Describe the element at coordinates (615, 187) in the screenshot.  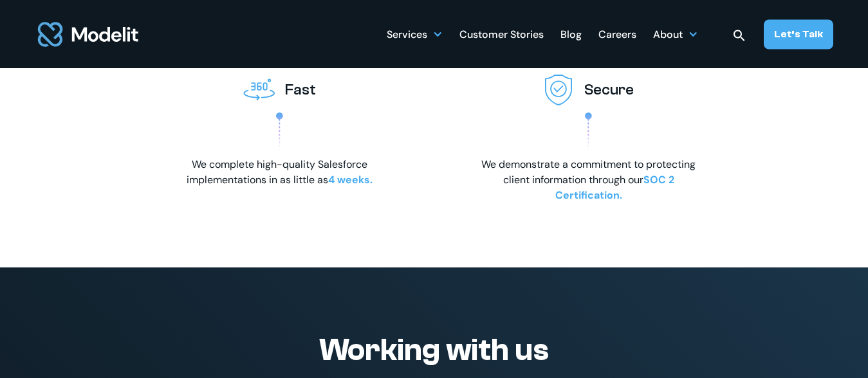
I see `span: SOC 2 Certification.` at that location.